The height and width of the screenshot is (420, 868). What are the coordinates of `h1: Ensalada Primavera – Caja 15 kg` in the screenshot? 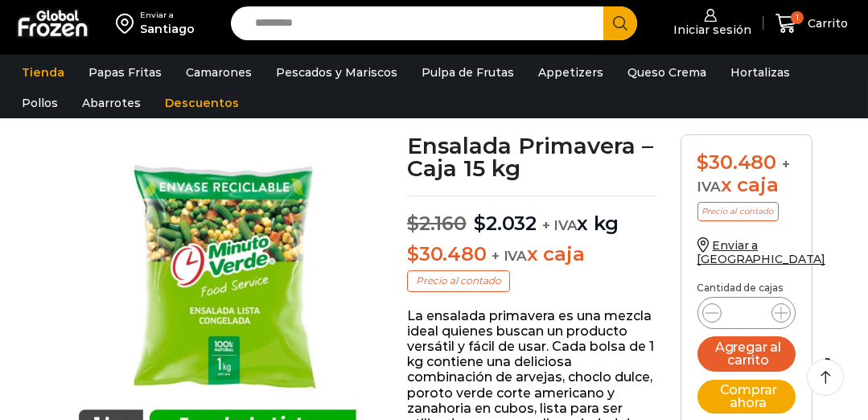 It's located at (532, 157).